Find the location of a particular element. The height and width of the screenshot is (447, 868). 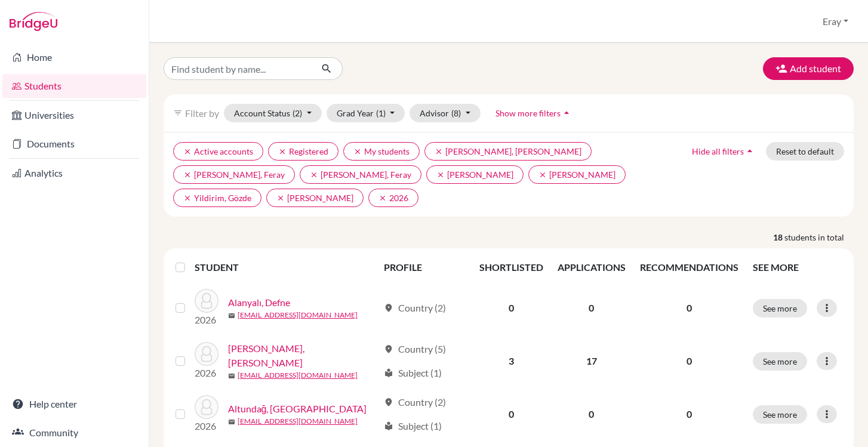

button: Reset to default is located at coordinates (804, 151).